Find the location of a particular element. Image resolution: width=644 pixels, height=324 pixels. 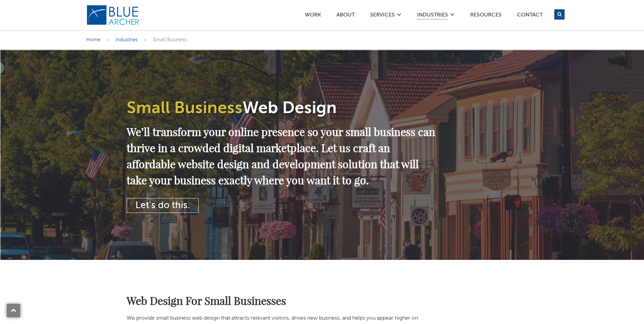

h1: Web Design is located at coordinates (281, 108).